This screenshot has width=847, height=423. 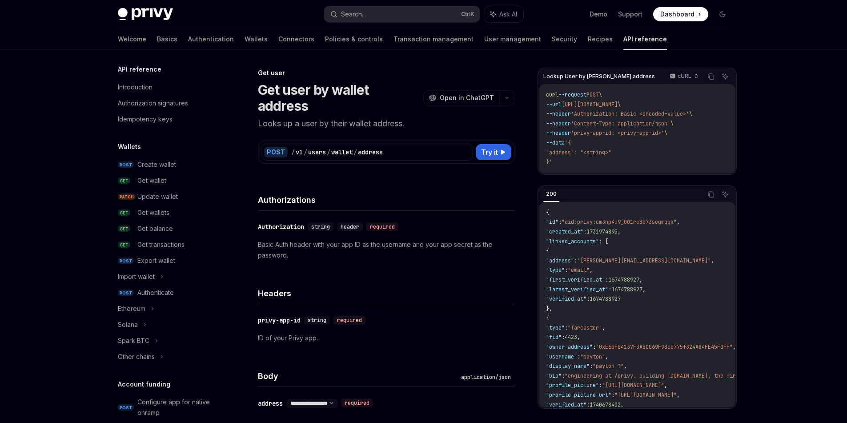 What do you see at coordinates (553, 104) in the screenshot?
I see `span: --url` at bounding box center [553, 104].